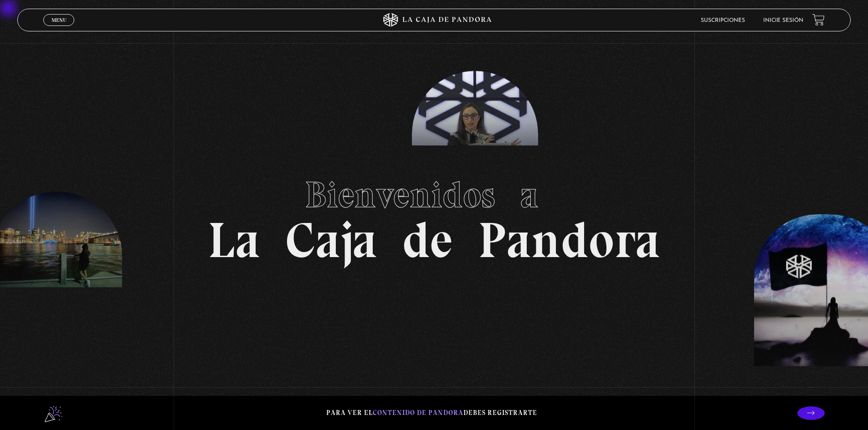 The height and width of the screenshot is (430, 868). Describe the element at coordinates (59, 28) in the screenshot. I see `span: Cerrar` at that location.